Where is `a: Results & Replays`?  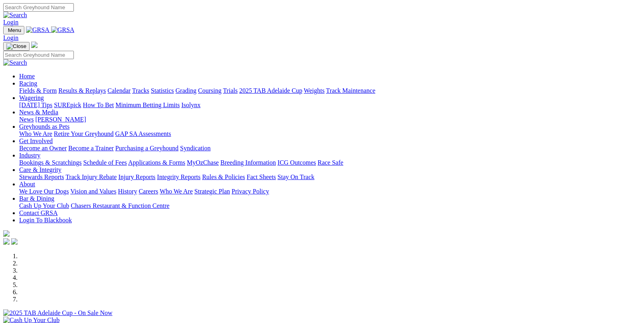
a: Results & Replays is located at coordinates (82, 90).